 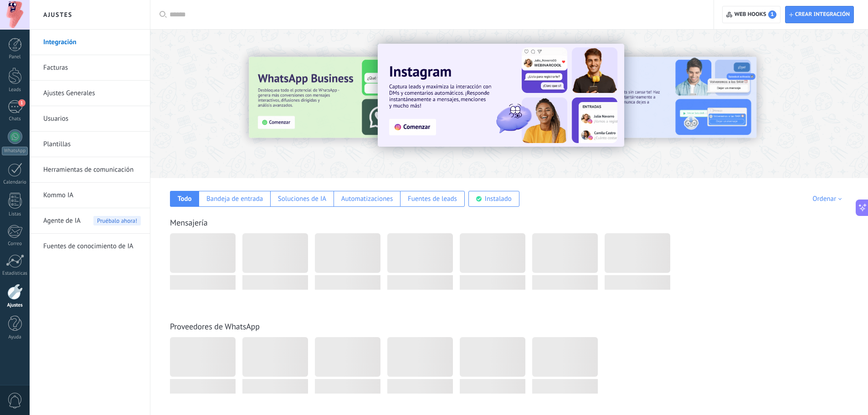 I want to click on a: Usuarios, so click(x=92, y=119).